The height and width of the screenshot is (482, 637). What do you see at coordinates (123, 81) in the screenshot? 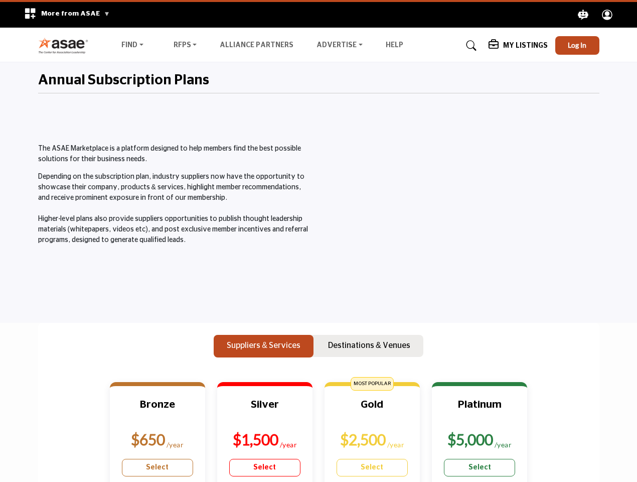
I see `h2: Annual Subscription Plans` at bounding box center [123, 81].